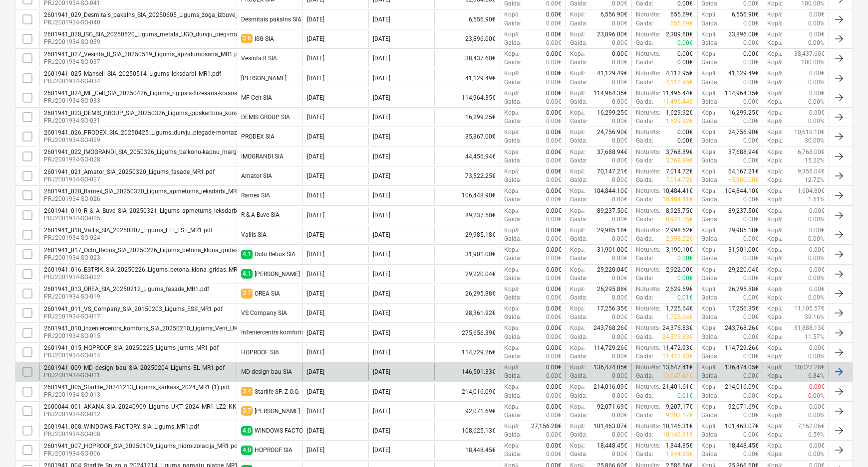 The width and height of the screenshot is (868, 467). Describe the element at coordinates (155, 160) in the screenshot. I see `p: PRJ2001934-SO-028` at that location.